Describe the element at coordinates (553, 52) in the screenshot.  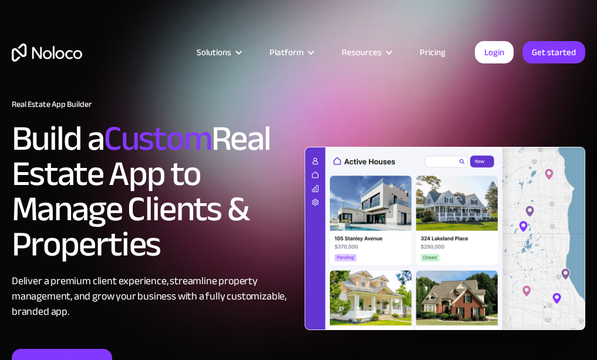
I see `a: Get started` at that location.